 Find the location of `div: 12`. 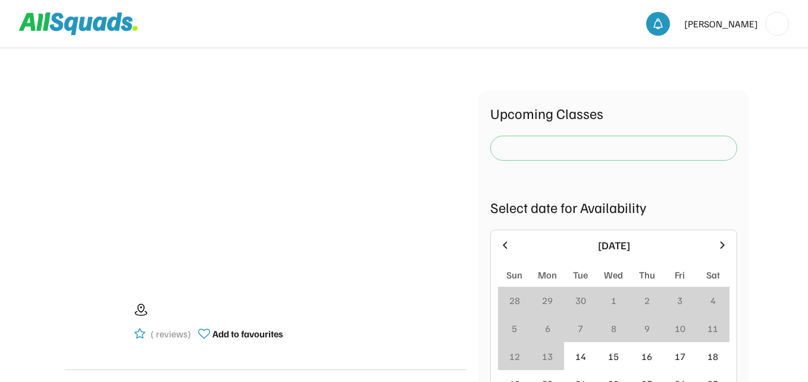

div: 12 is located at coordinates (514, 356).